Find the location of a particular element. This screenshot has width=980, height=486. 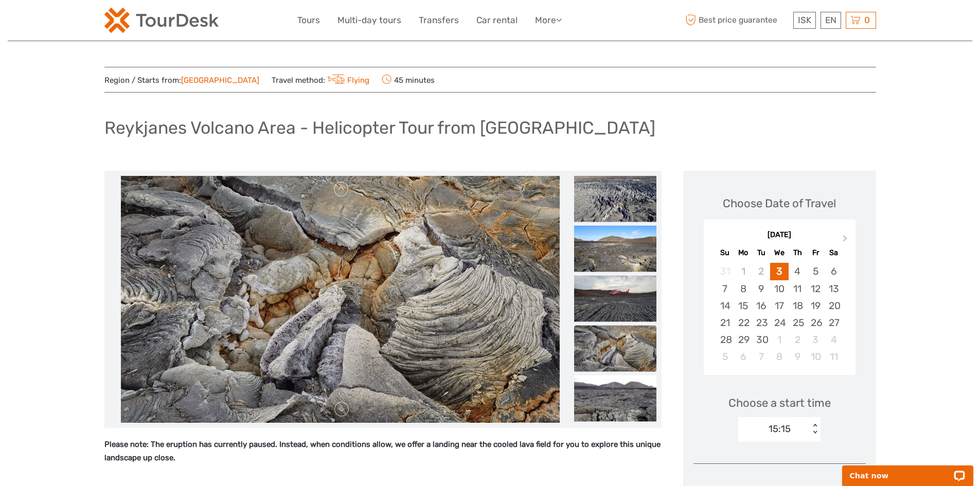

span: Best price guarantee is located at coordinates (737, 20).